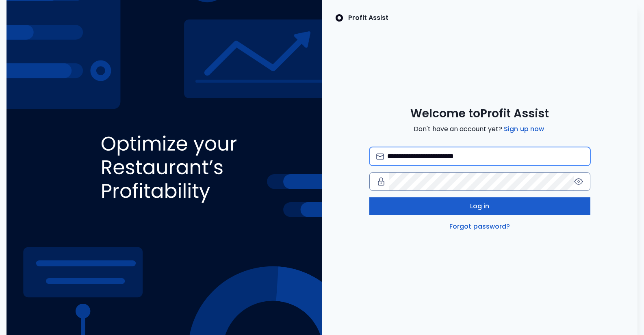 The height and width of the screenshot is (335, 644). Describe the element at coordinates (480, 206) in the screenshot. I see `span: Log in` at that location.